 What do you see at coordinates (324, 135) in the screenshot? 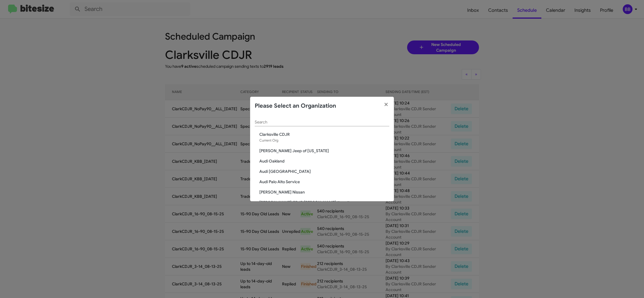
I see `span: Clarksville CDJR` at bounding box center [324, 135].